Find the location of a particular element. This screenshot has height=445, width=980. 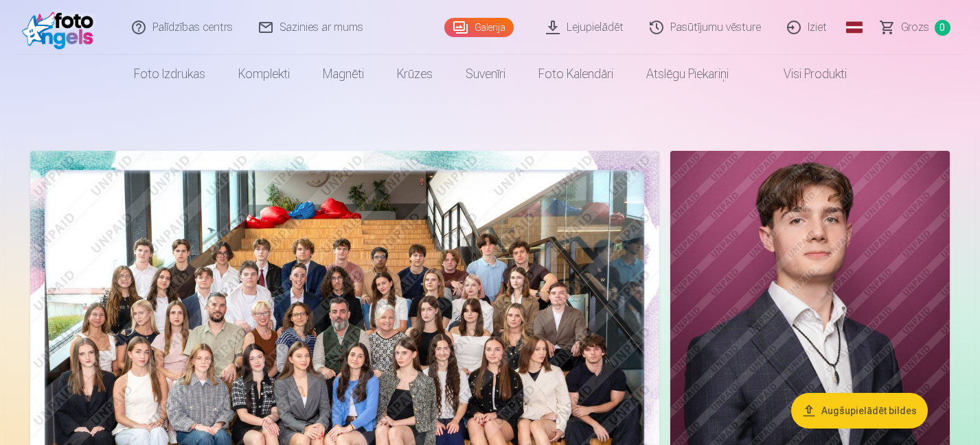

a: Atslēgu piekariņi is located at coordinates (687, 74).